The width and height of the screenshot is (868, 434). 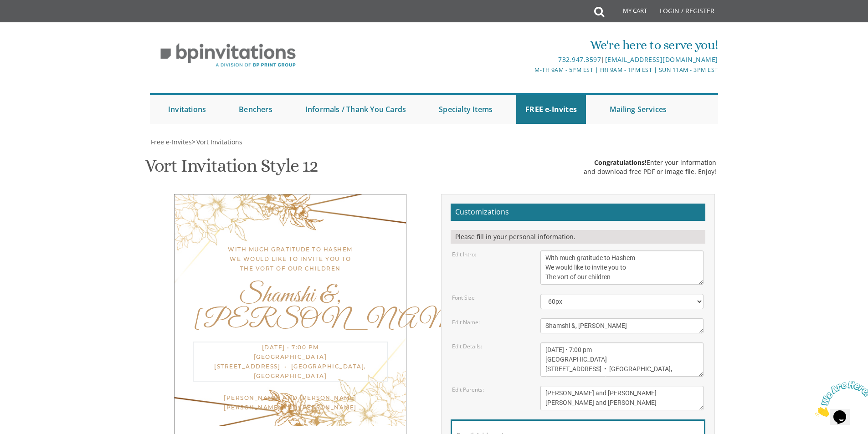 What do you see at coordinates (463, 254) in the screenshot?
I see `label: Edit Intro:` at bounding box center [463, 254].